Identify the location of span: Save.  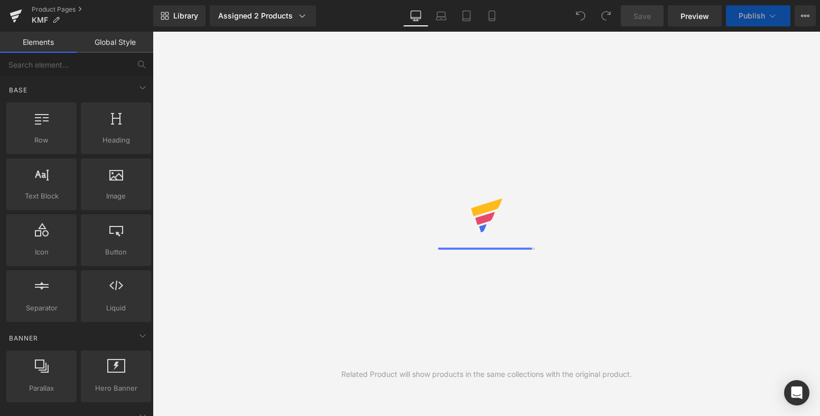
(642, 16).